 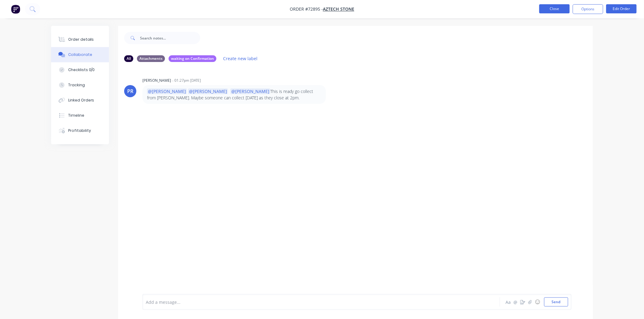 I want to click on div: Order details, so click(x=81, y=39).